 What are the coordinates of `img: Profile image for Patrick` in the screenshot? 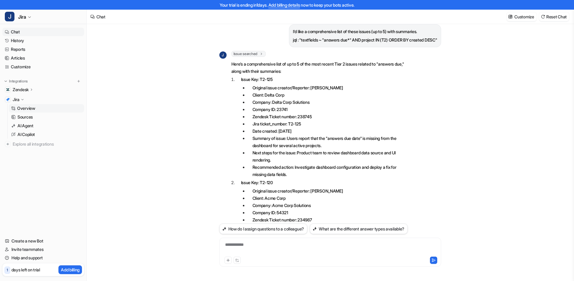 It's located at (22, 8).